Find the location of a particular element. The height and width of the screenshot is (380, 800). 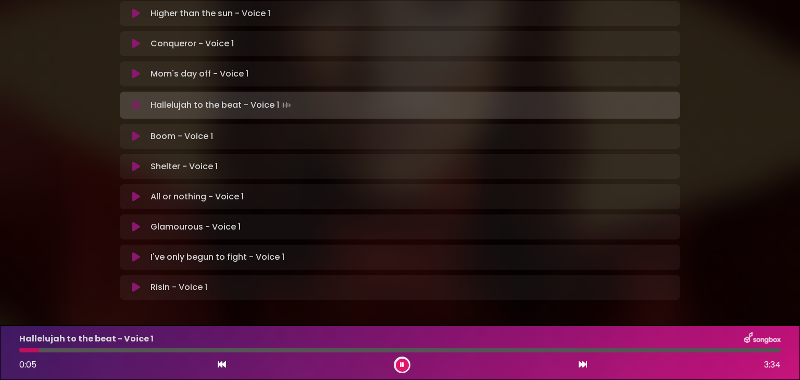

p: All or nothing - Voice 1 is located at coordinates (197, 197).